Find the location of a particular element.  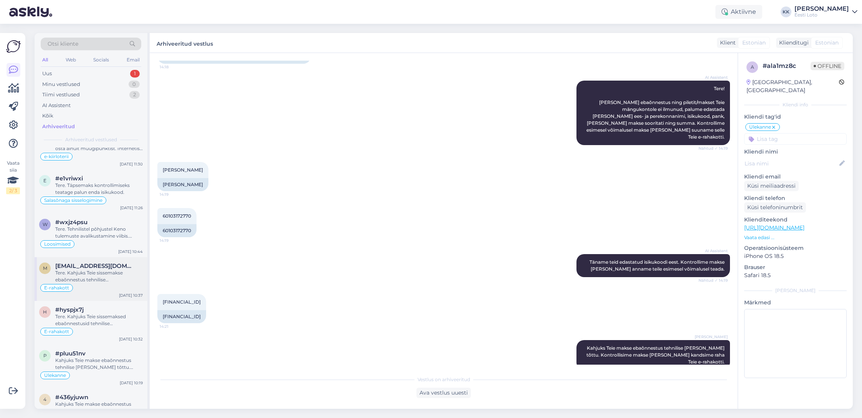

span: h is located at coordinates (45, 312).